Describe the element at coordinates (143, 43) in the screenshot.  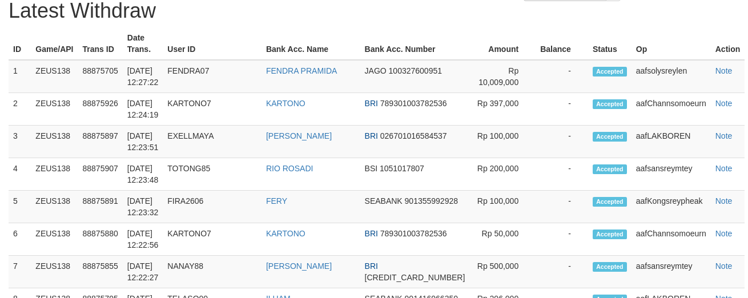
I see `th: Date Trans.` at that location.